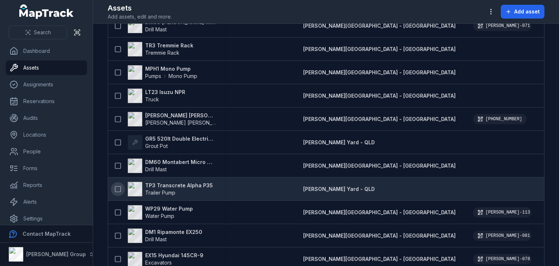  What do you see at coordinates (174, 232) in the screenshot?
I see `strong: DM1 Ripamonte EX250` at bounding box center [174, 232].